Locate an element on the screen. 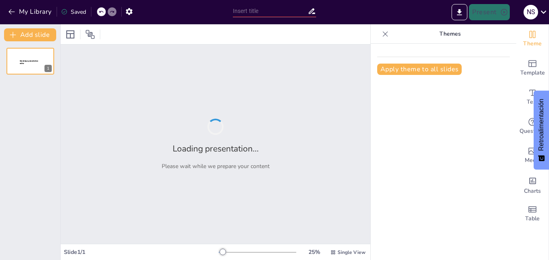 The width and height of the screenshot is (549, 260). div: Add a table is located at coordinates (533, 214).